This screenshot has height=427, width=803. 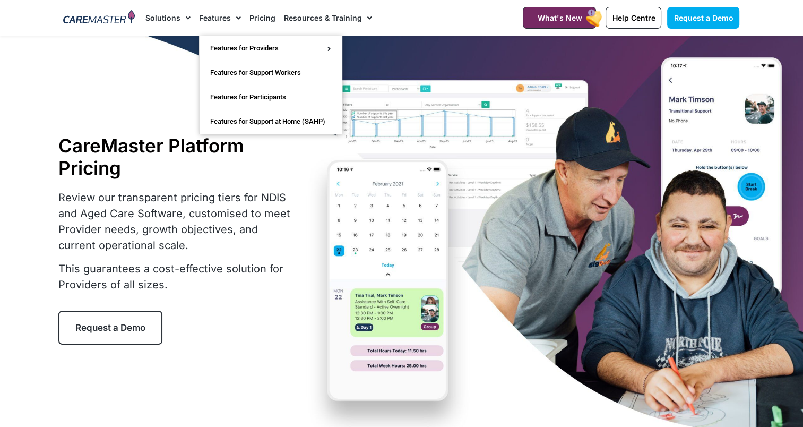 I want to click on a: Features for Support at Home (SAHP), so click(x=271, y=121).